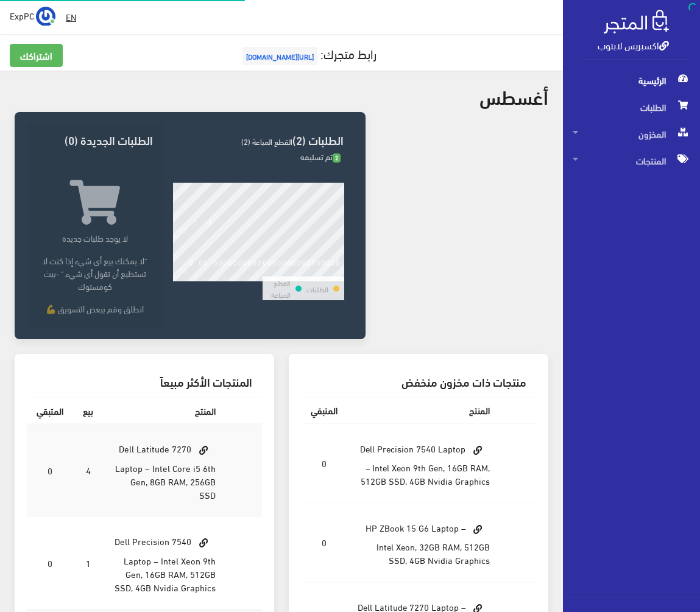 This screenshot has width=700, height=612. I want to click on a: الطلبات, so click(631, 107).